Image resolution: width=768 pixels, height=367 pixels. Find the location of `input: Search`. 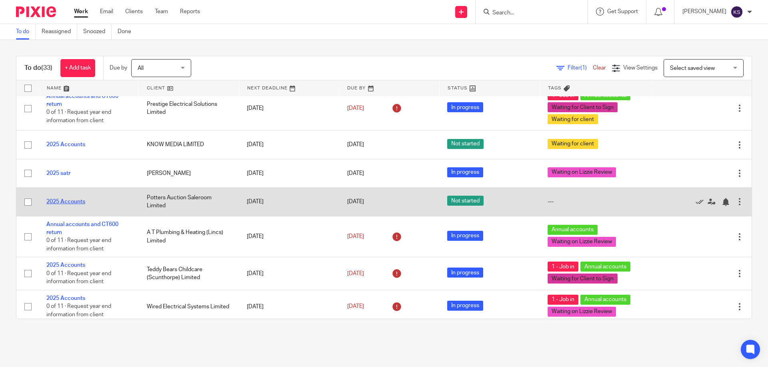

input: Search is located at coordinates (527, 13).